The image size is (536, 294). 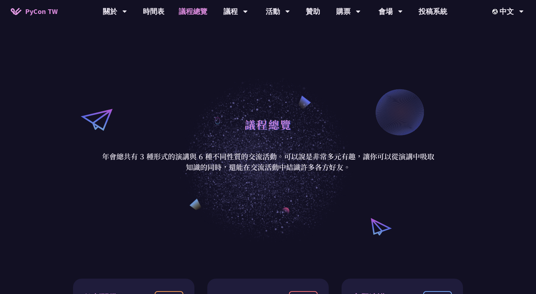 I want to click on img: Home icon of PyCon TW 2025, so click(x=16, y=11).